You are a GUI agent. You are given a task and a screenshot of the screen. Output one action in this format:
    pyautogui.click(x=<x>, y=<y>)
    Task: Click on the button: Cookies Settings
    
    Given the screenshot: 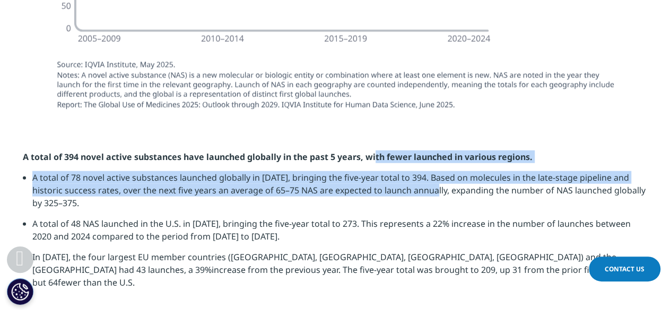 What is the action you would take?
    pyautogui.click(x=20, y=292)
    